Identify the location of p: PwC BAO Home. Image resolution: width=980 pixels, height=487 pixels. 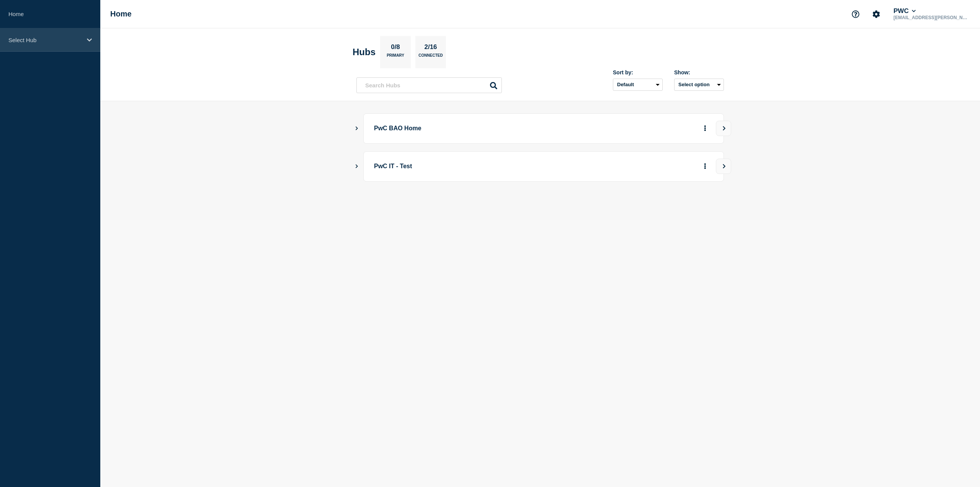
(479, 128).